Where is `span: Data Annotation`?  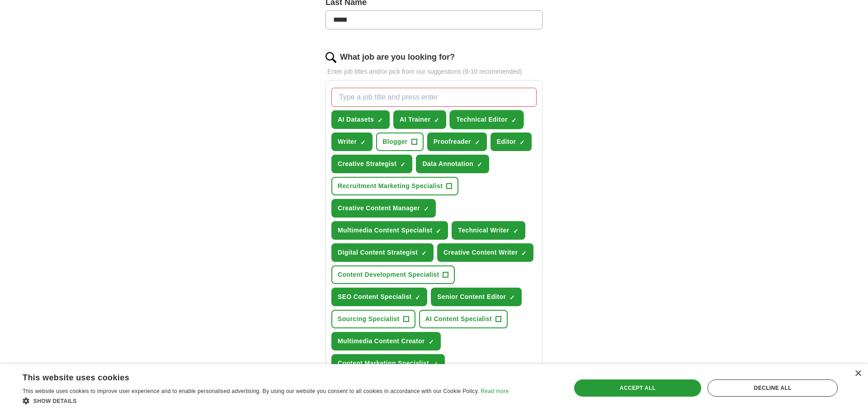
span: Data Annotation is located at coordinates (448, 164).